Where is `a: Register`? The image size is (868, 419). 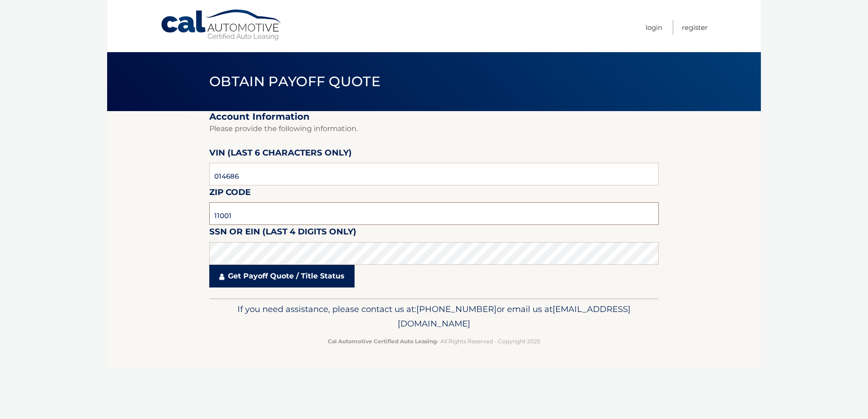 a: Register is located at coordinates (695, 27).